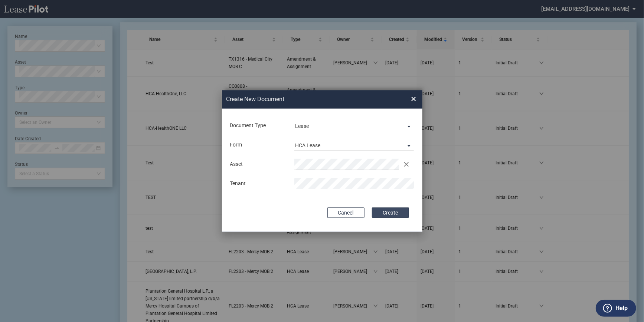 The height and width of the screenshot is (322, 644). I want to click on md-select: Document Type: Lease, so click(354, 125).